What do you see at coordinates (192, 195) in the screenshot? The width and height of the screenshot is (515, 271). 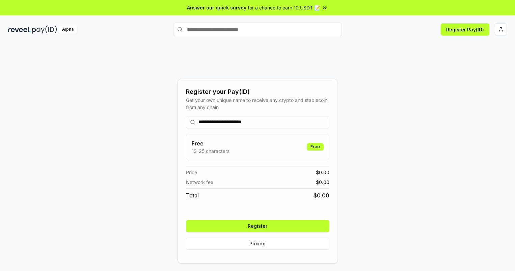 I see `span: Total` at bounding box center [192, 195].